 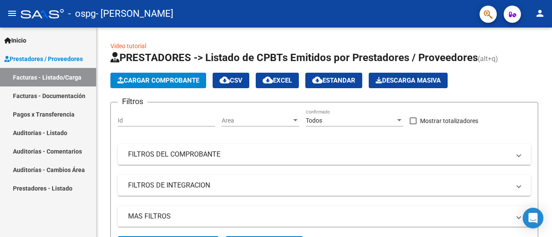 What do you see at coordinates (319, 217) in the screenshot?
I see `mat-panel-title: MAS FILTROS` at bounding box center [319, 217].